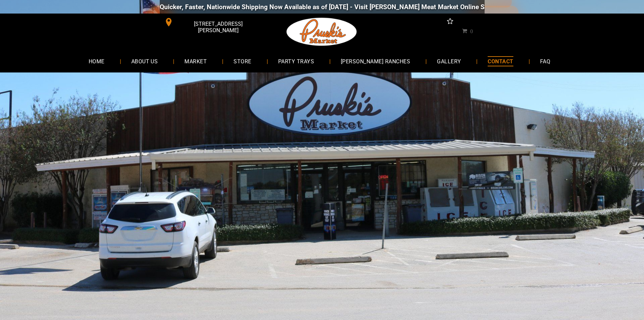  Describe the element at coordinates (463, 22) in the screenshot. I see `a: facebook` at that location.